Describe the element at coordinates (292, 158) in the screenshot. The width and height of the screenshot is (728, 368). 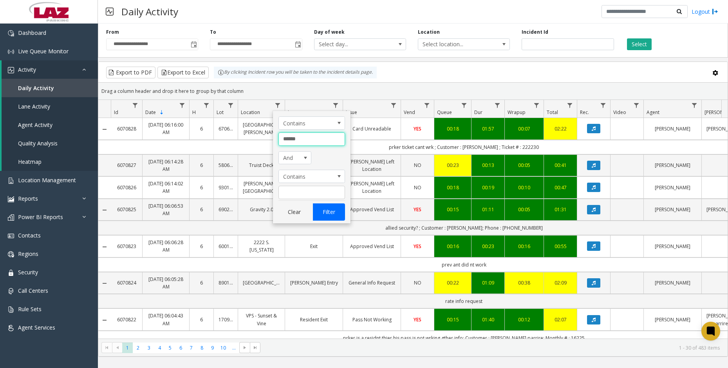
I see `span: And` at that location.